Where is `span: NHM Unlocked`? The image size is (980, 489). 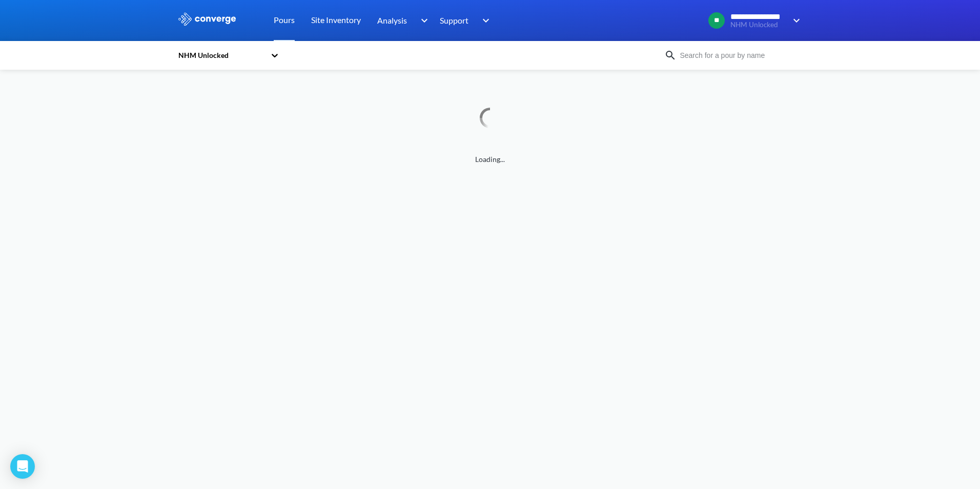 span: NHM Unlocked is located at coordinates (758, 25).